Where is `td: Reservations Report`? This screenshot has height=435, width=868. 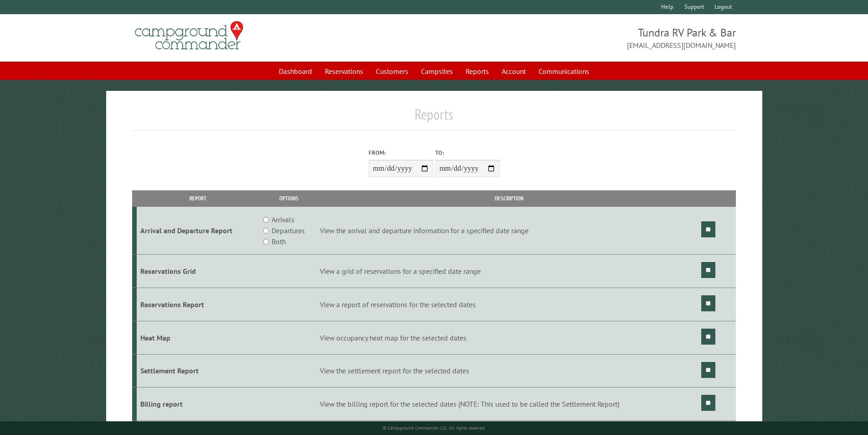 td: Reservations Report is located at coordinates (198, 304).